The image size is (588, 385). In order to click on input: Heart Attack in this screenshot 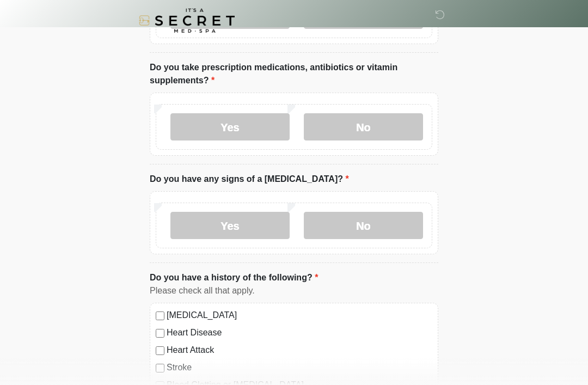, I will do `click(160, 351)`.